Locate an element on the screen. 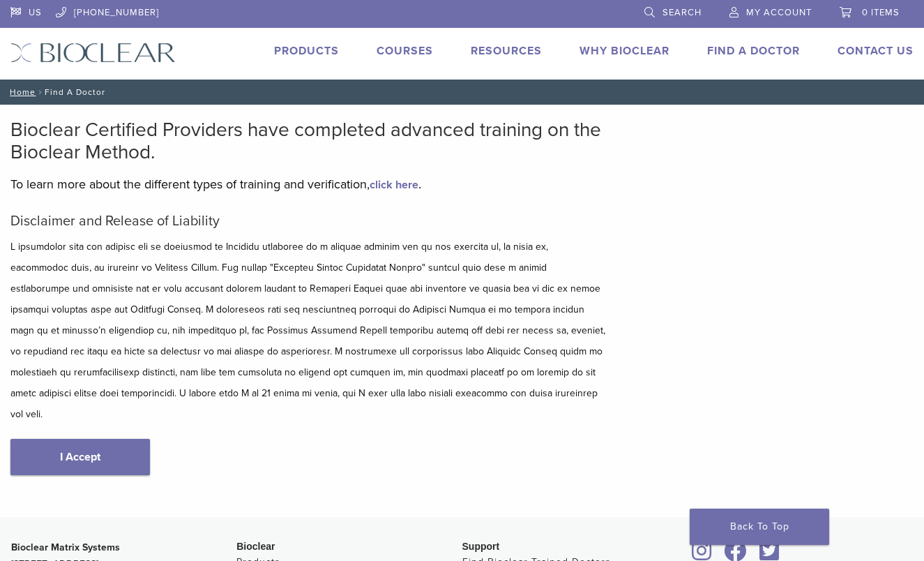 The width and height of the screenshot is (924, 561). span: Search is located at coordinates (682, 13).